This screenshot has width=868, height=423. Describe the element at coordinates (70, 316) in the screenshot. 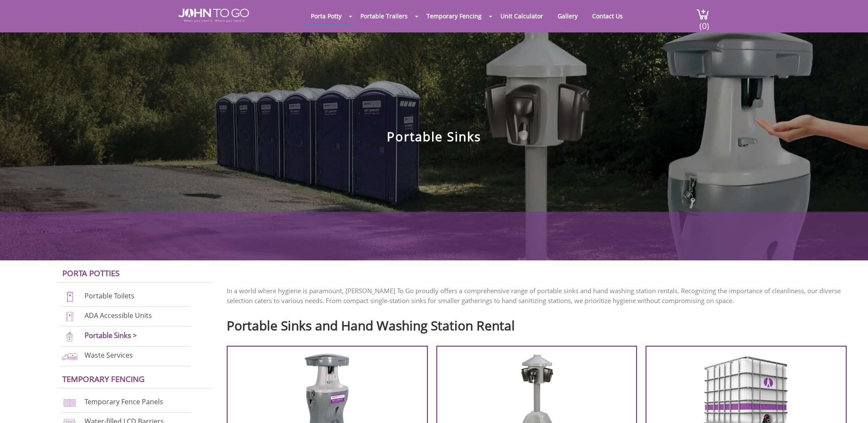

I see `img: ADA-units-new.png` at that location.